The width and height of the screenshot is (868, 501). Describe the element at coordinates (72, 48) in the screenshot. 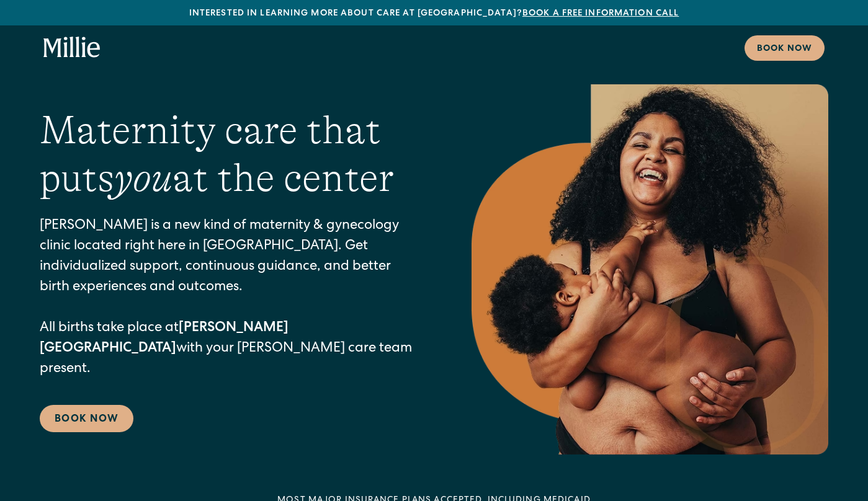

I see `a: home` at that location.